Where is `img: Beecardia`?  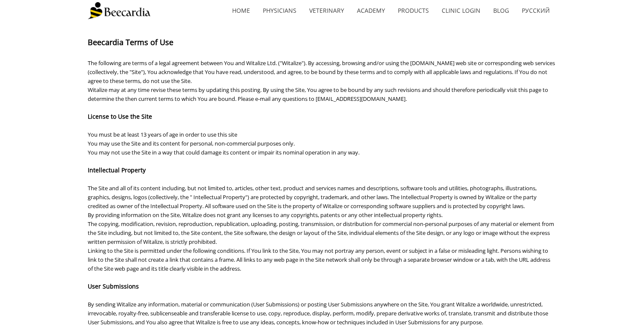 img: Beecardia is located at coordinates (119, 11).